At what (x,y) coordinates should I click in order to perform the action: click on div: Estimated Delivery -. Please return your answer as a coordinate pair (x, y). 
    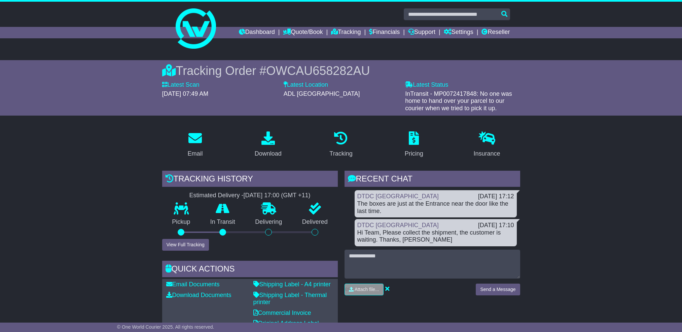
    Looking at the image, I should click on (250, 196).